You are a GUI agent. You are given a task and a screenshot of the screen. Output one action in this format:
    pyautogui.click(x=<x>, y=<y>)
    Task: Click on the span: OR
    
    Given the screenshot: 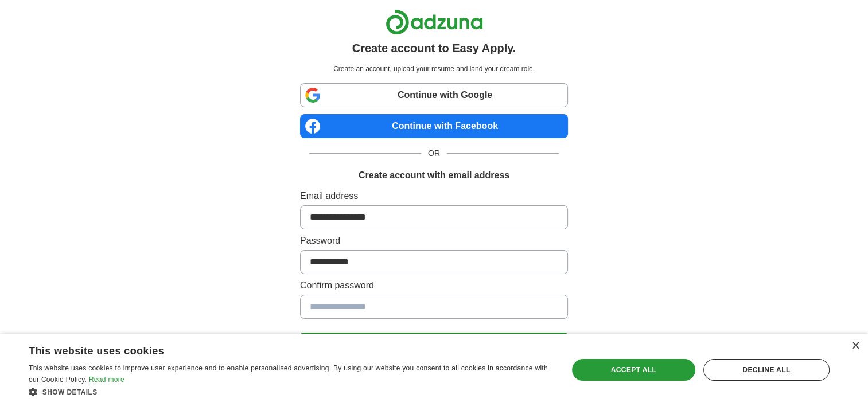 What is the action you would take?
    pyautogui.click(x=434, y=153)
    